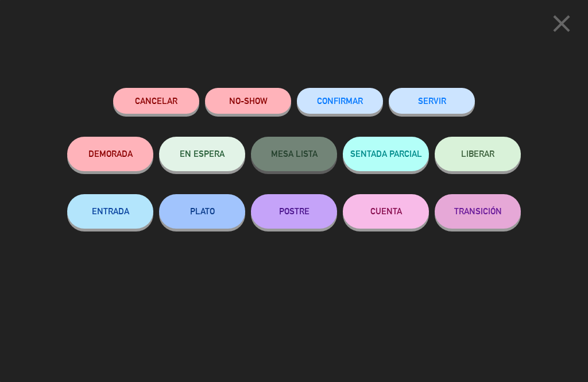 This screenshot has width=588, height=382. Describe the element at coordinates (248, 101) in the screenshot. I see `button: NO-SHOW` at that location.